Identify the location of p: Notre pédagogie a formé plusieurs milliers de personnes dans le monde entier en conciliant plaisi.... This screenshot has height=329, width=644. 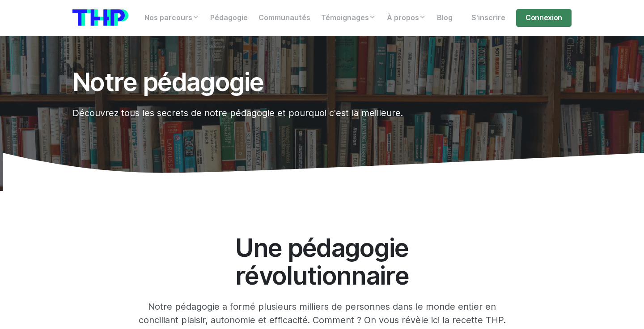
(322, 313).